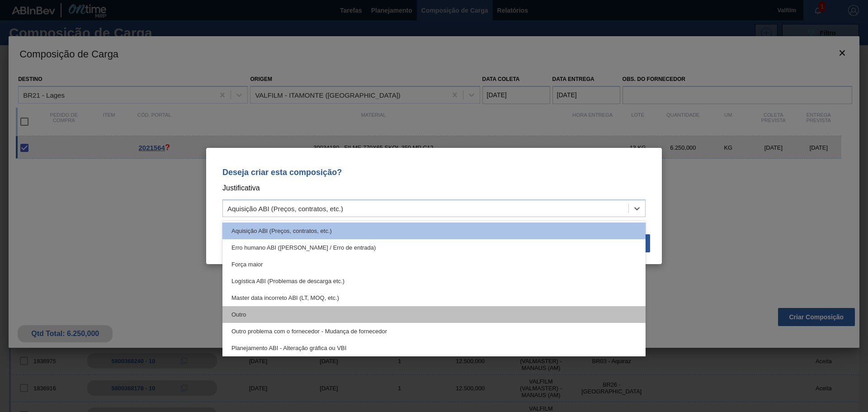 Image resolution: width=868 pixels, height=412 pixels. I want to click on div: Logística ABI (Problemas de descarga etc.), so click(434, 281).